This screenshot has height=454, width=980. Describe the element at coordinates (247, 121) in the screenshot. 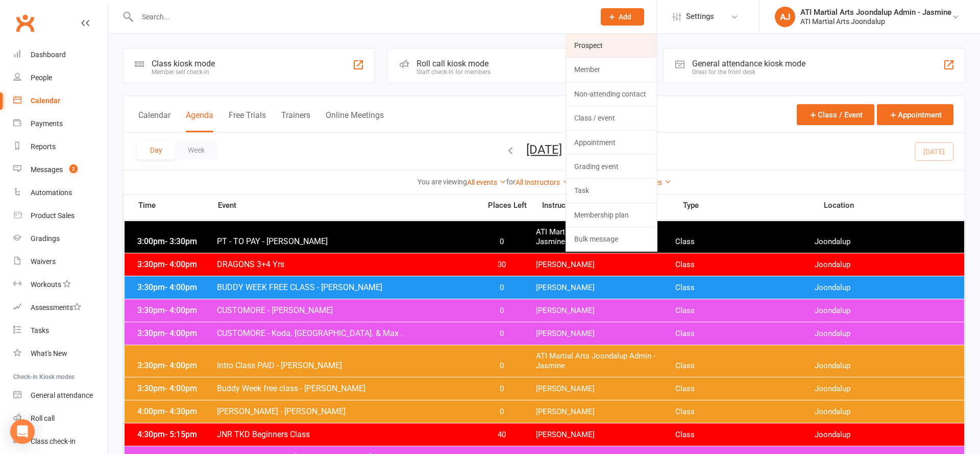

I see `button: Free Trials` at that location.